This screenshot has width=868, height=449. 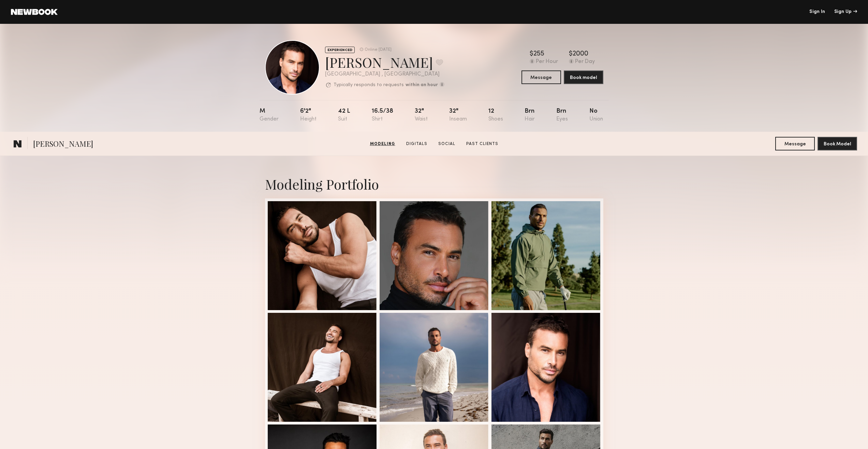 What do you see at coordinates (434, 184) in the screenshot?
I see `div: Modeling Portfolio` at bounding box center [434, 184].